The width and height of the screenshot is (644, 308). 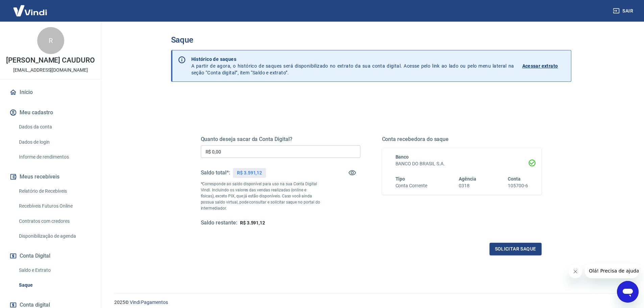 I want to click on a: Acessar extrato, so click(x=544, y=66).